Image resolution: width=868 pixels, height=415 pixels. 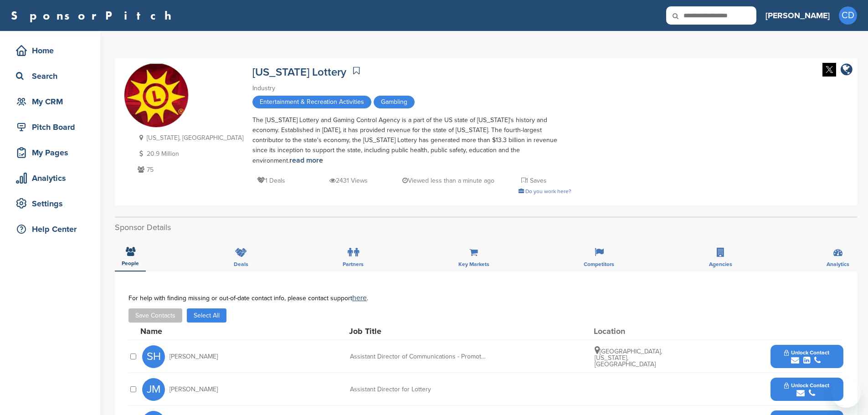 What do you see at coordinates (548, 192) in the screenshot?
I see `span: Do you work here?` at bounding box center [548, 192].